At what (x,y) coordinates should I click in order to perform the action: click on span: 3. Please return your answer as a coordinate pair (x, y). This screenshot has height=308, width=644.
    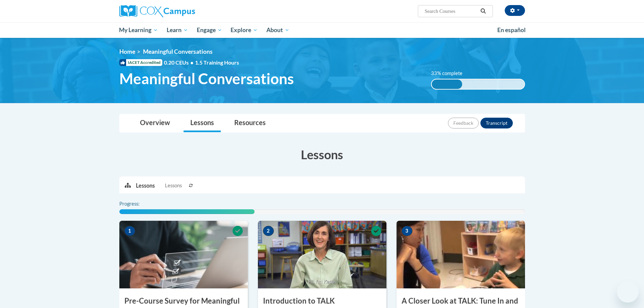
    Looking at the image, I should click on (407, 231).